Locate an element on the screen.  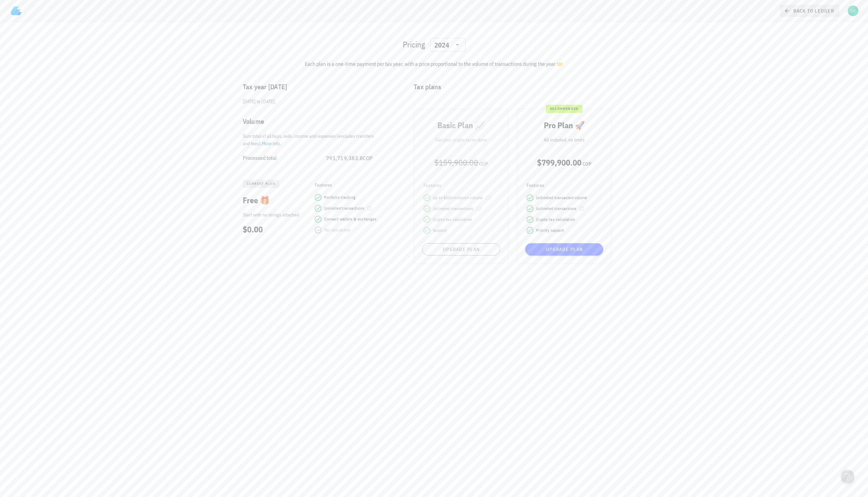
span: Upgrade plan is located at coordinates (564, 249).